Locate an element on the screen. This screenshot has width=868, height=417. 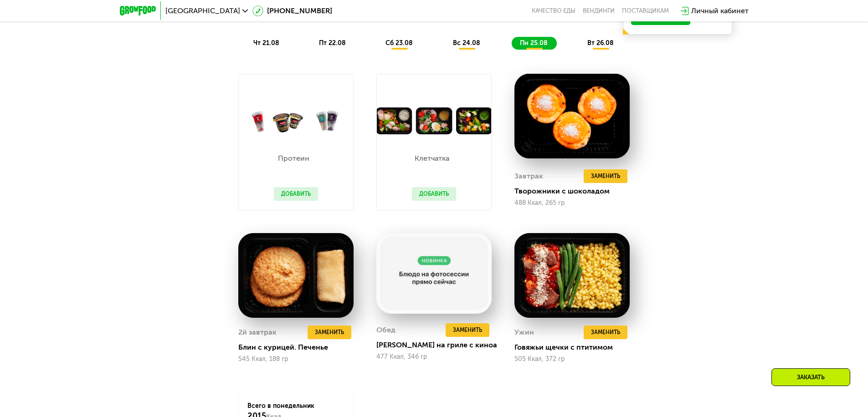
div: Ужин is located at coordinates (524, 333).